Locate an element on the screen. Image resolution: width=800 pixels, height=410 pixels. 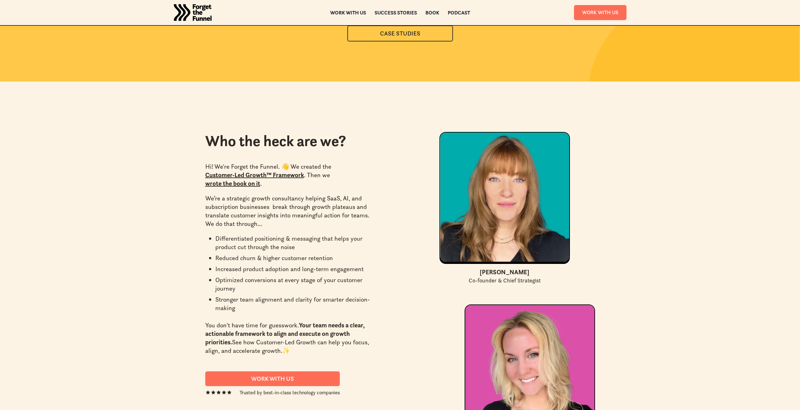
div: Success Stories is located at coordinates (395, 13).